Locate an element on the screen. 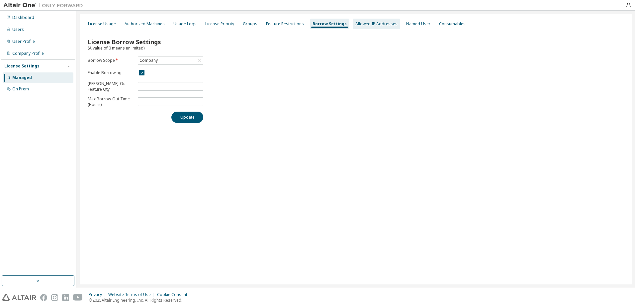 The width and height of the screenshot is (635, 307). div: Dashboard is located at coordinates (23, 18).